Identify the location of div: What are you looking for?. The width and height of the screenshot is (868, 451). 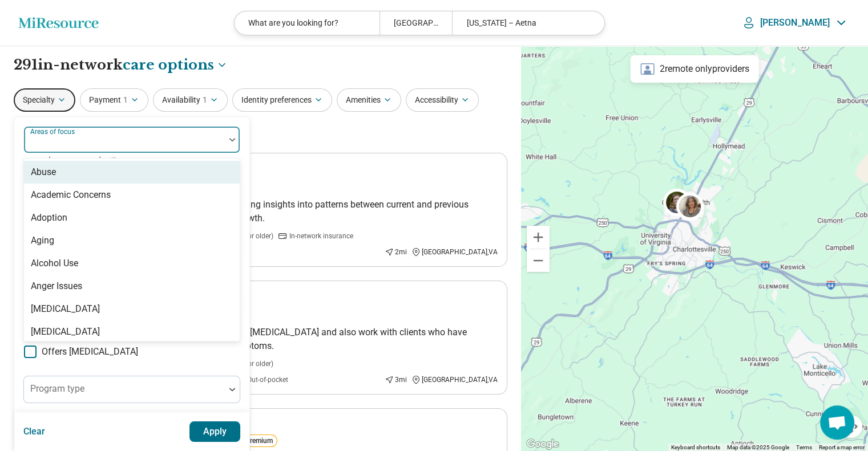
(307, 23).